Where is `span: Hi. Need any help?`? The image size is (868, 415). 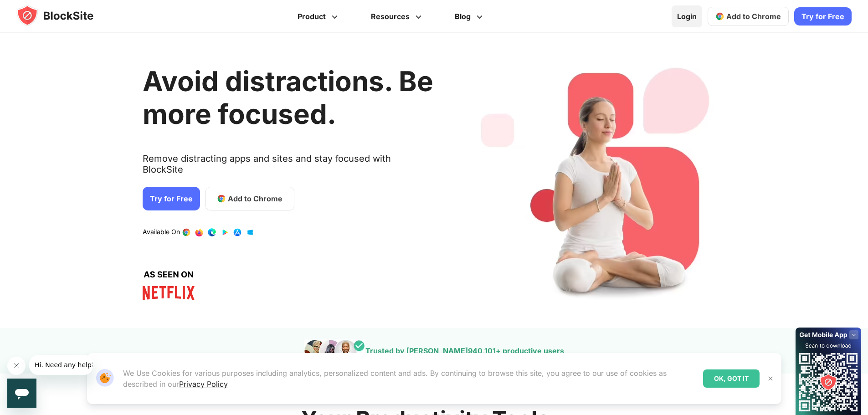 span: Hi. Need any help? is located at coordinates (36, 10).